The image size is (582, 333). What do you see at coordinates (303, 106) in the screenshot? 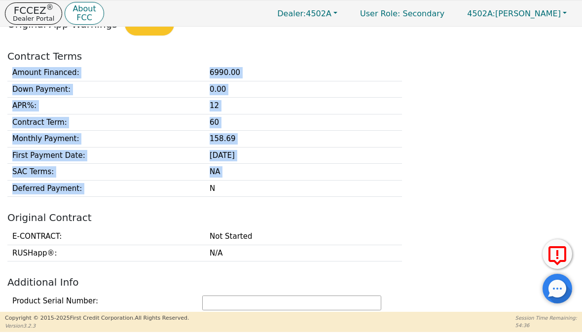
I see `td: 12` at bounding box center [303, 106].